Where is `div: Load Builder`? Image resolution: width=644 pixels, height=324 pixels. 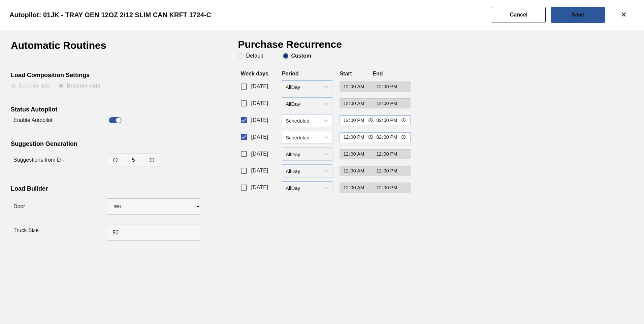
div: Load Builder is located at coordinates (104, 190).